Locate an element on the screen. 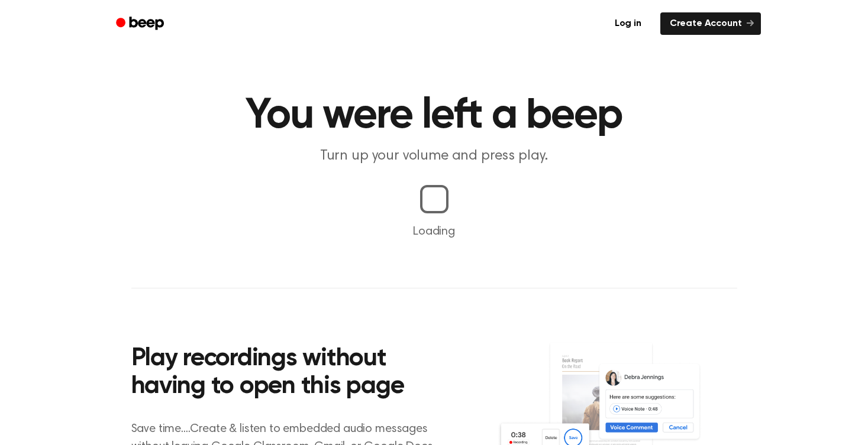  h2: Play recordings without having to open this page is located at coordinates (291, 373).